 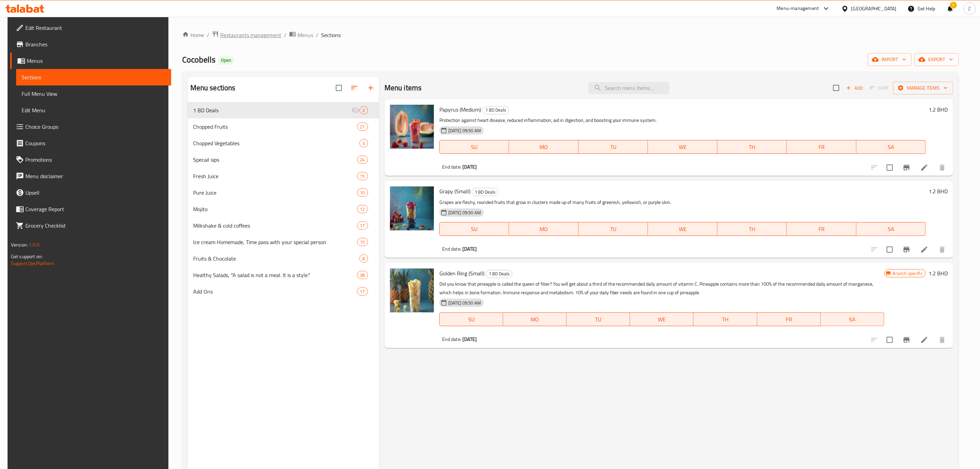 I want to click on button: TU, so click(x=598, y=319).